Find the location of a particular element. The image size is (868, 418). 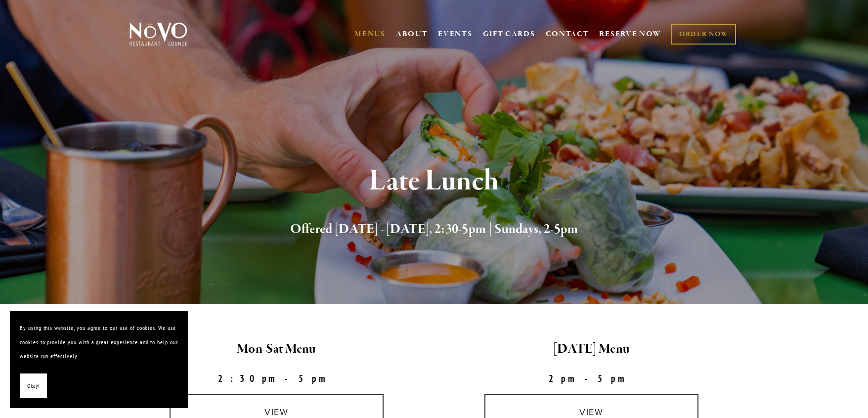

a: RESERVE NOW is located at coordinates (630, 34).